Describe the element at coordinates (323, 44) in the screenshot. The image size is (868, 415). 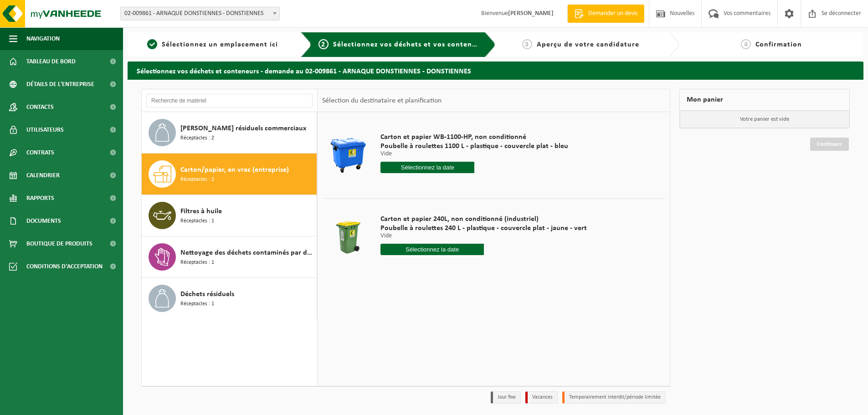
I see `font: 2` at that location.